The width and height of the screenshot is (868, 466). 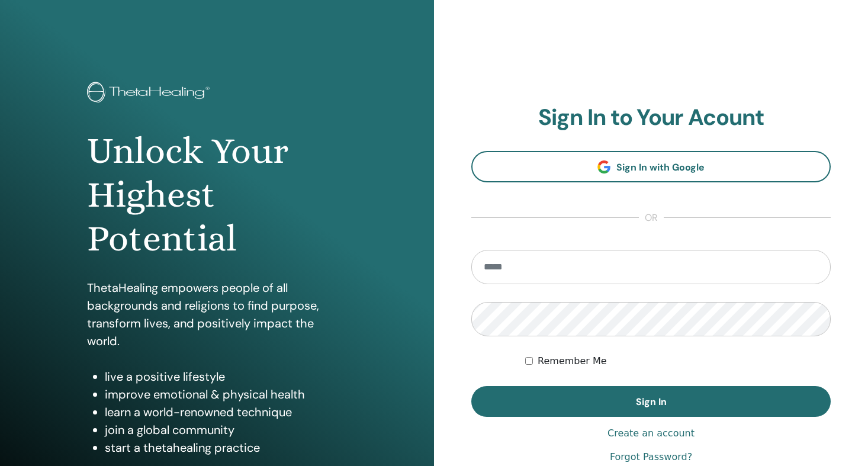 I want to click on h2: Sign In to Your Acount, so click(x=651, y=118).